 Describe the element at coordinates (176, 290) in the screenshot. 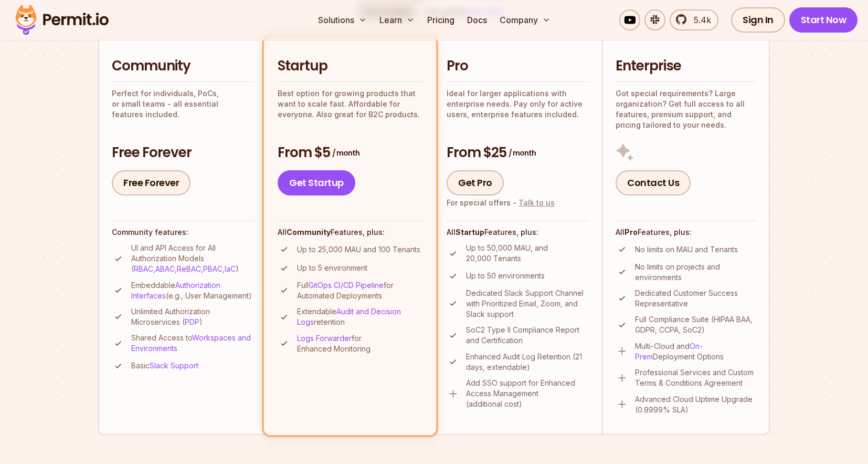

I see `a: Authorization Interfaces` at that location.